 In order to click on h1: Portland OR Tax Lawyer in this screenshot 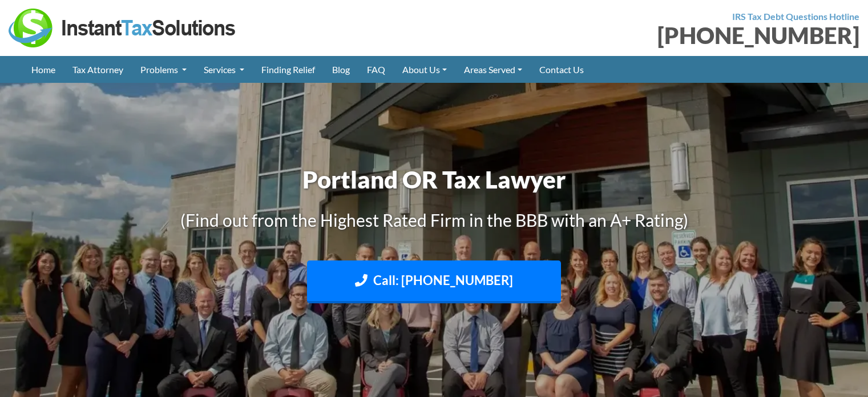, I will do `click(435, 179)`.